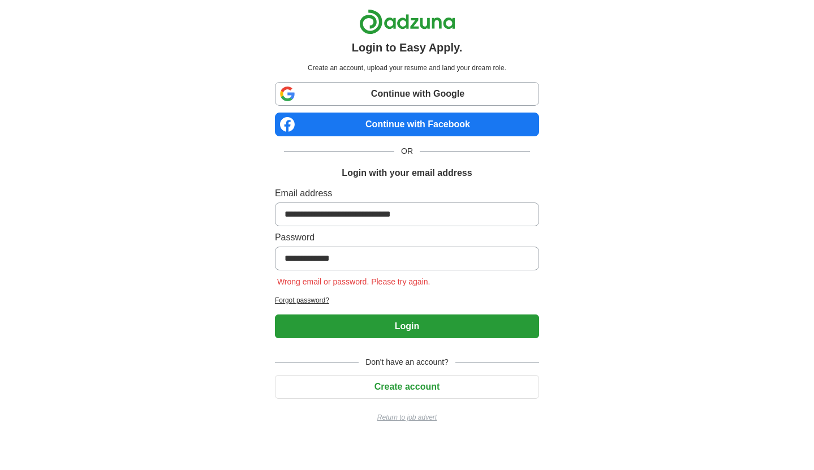 This screenshot has height=470, width=814. I want to click on label: Password, so click(407, 238).